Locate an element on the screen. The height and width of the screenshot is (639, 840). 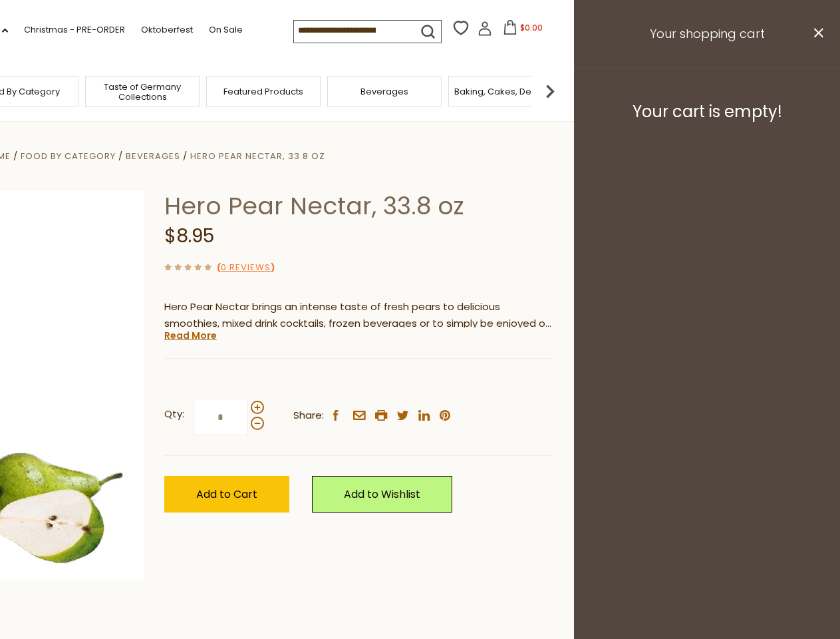
a: Hero Pear Nectar, 33.8 oz is located at coordinates (258, 156).